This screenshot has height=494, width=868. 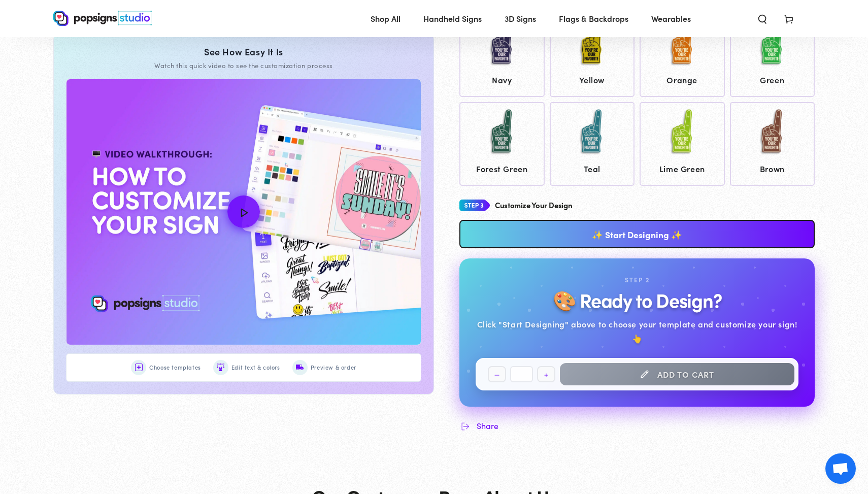 What do you see at coordinates (592, 144) in the screenshot?
I see `a: Teal Teal` at bounding box center [592, 144].